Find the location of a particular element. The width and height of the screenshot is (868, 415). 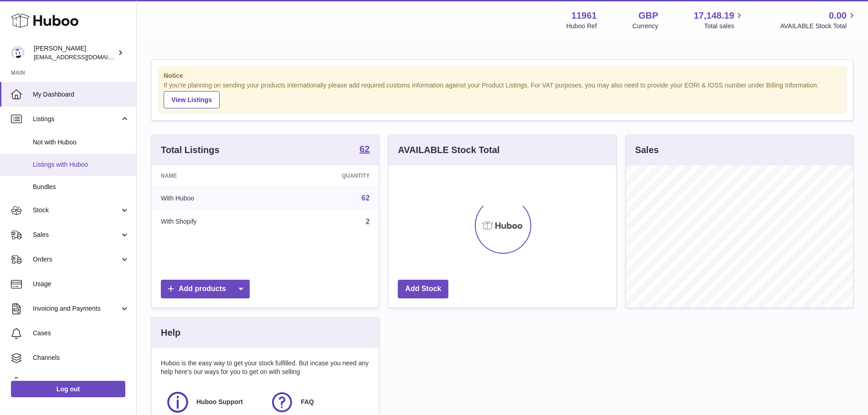

h3: AVAILABLE Stock Total is located at coordinates (448, 150).